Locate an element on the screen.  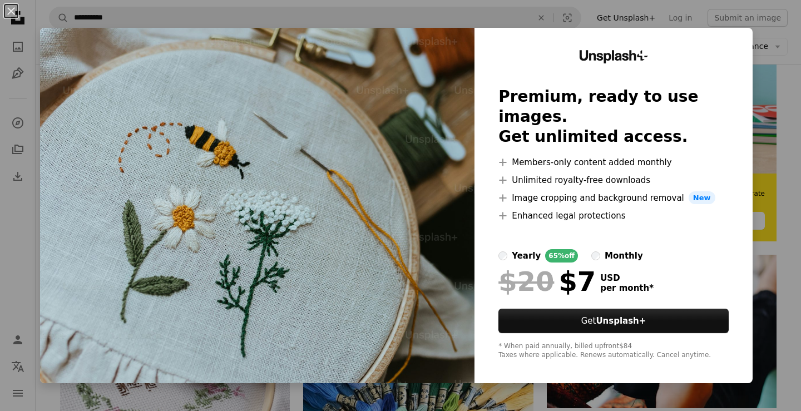
div: $7 is located at coordinates (547, 282).